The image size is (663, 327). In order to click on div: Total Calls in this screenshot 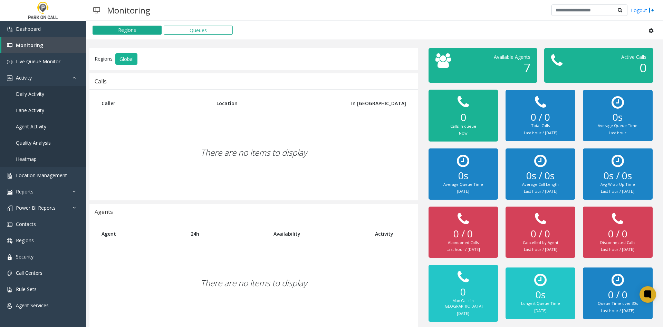, I will do `click(540, 125)`.